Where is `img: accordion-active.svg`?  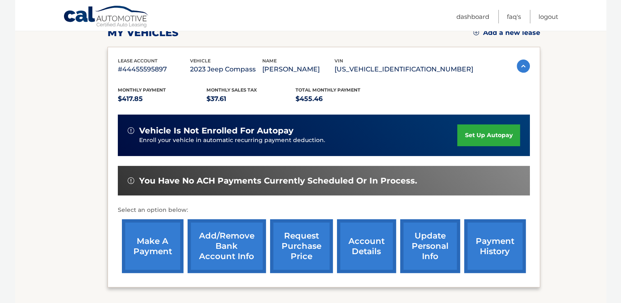
img: accordion-active.svg is located at coordinates (523, 66).